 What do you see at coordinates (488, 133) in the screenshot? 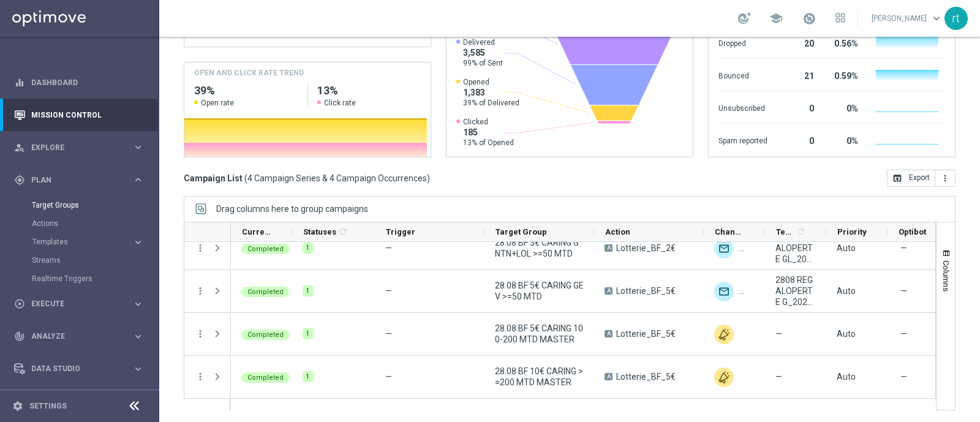
I see `span: 185` at bounding box center [488, 133].